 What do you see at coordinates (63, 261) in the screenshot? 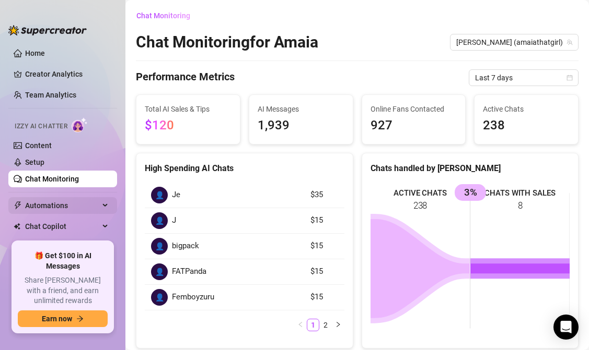
I see `span: 🎁 Get $100 in AI Messages` at bounding box center [63, 261].